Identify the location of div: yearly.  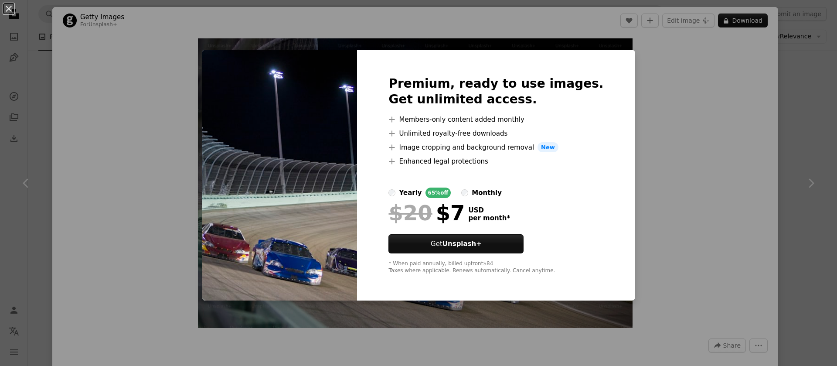
(410, 193).